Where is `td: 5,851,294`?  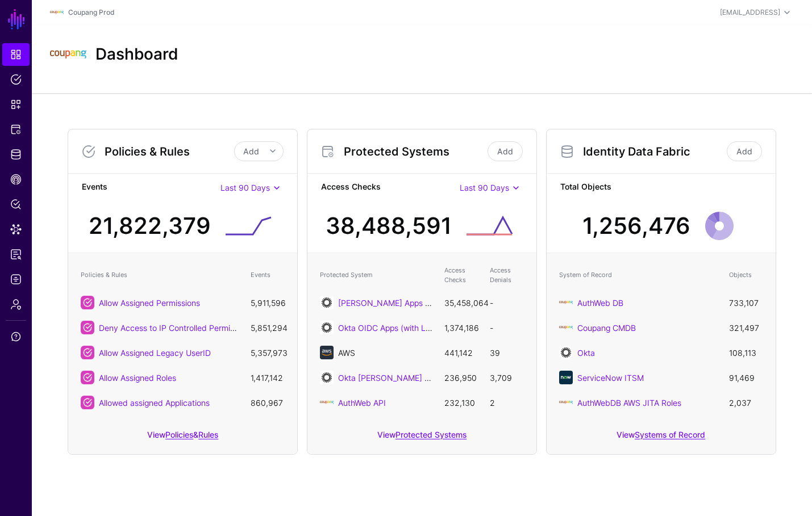
td: 5,851,294 is located at coordinates (267, 328).